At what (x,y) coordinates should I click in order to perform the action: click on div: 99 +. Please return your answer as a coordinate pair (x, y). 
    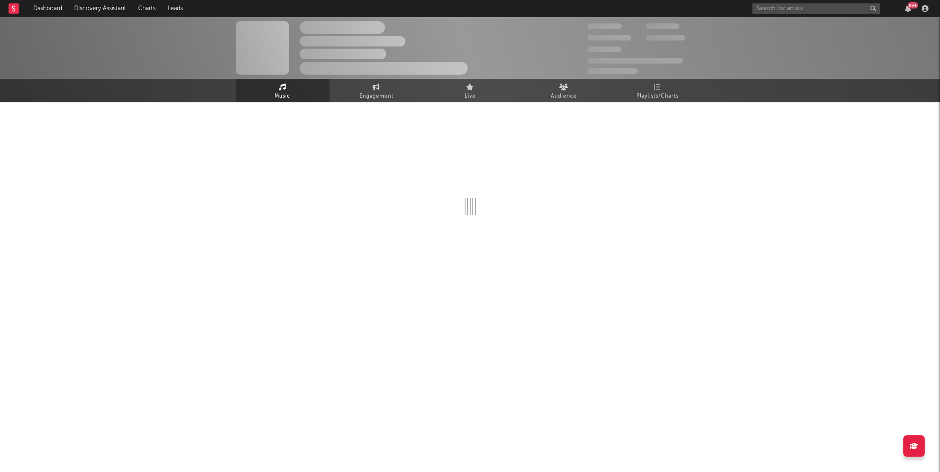
    Looking at the image, I should click on (913, 5).